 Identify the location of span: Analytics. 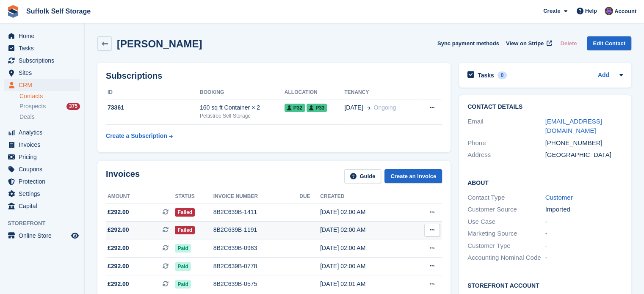
(44, 133).